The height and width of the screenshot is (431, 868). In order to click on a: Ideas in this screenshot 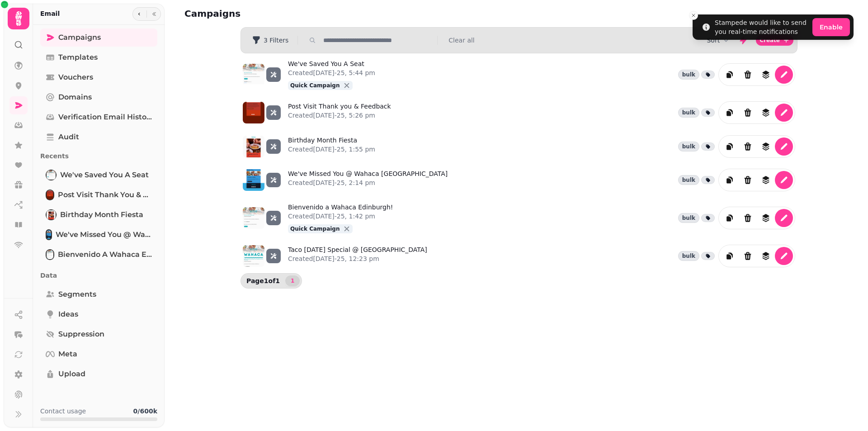, I will do `click(98, 314)`.